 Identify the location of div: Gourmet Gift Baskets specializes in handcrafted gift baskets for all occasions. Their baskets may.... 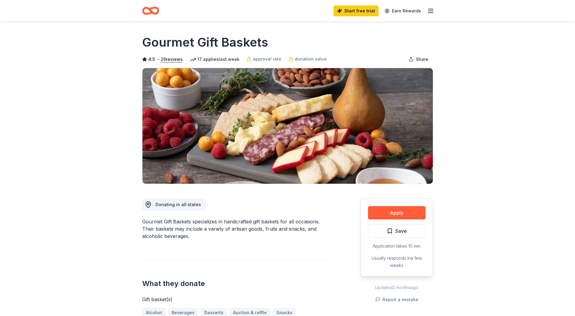
(237, 229).